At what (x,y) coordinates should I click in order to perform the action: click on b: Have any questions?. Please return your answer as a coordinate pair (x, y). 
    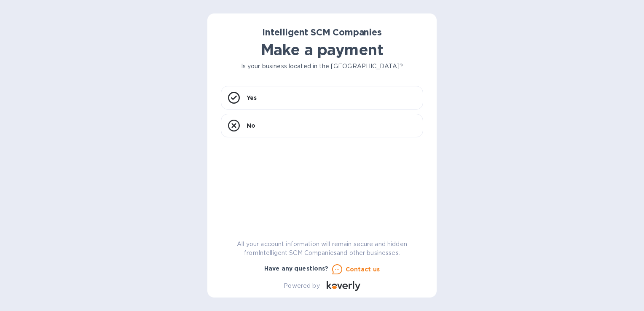
    Looking at the image, I should click on (296, 268).